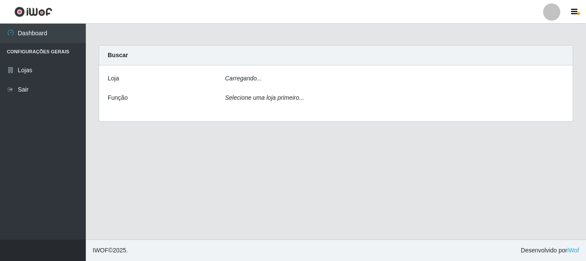 This screenshot has height=261, width=586. I want to click on img: CoreUI Logo, so click(33, 12).